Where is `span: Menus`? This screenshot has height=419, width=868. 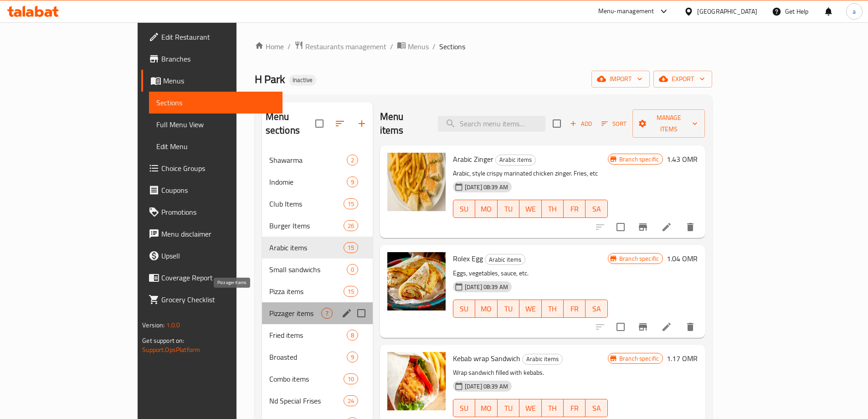
span: Menus is located at coordinates (219, 81).